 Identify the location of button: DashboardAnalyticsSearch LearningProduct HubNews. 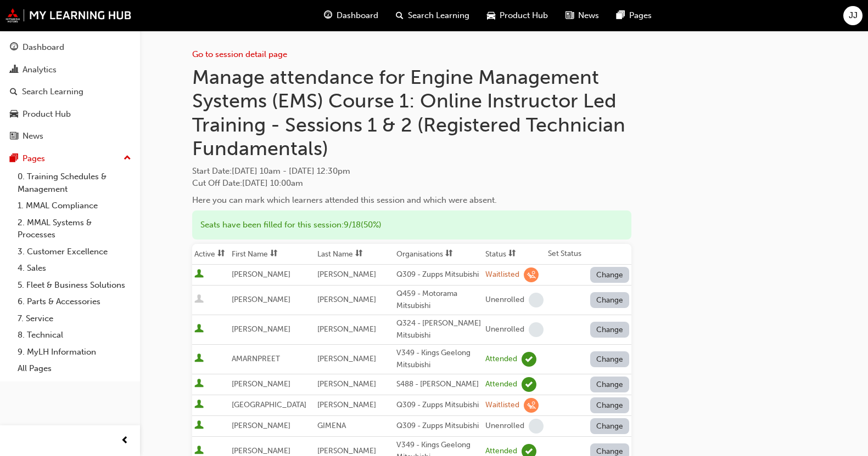
(70, 92).